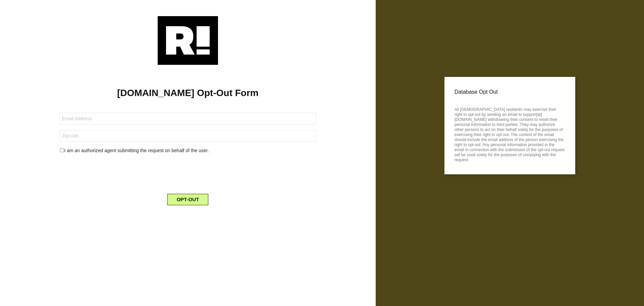  What do you see at coordinates (188, 40) in the screenshot?
I see `img: Retention.com` at bounding box center [188, 40].